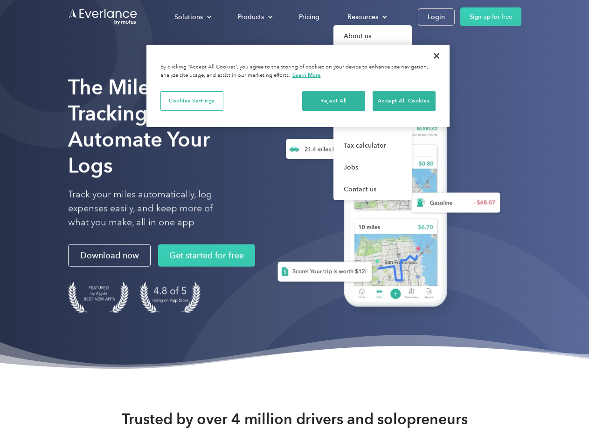 The width and height of the screenshot is (589, 447). Describe the element at coordinates (298, 86) in the screenshot. I see `div: Privacy` at that location.